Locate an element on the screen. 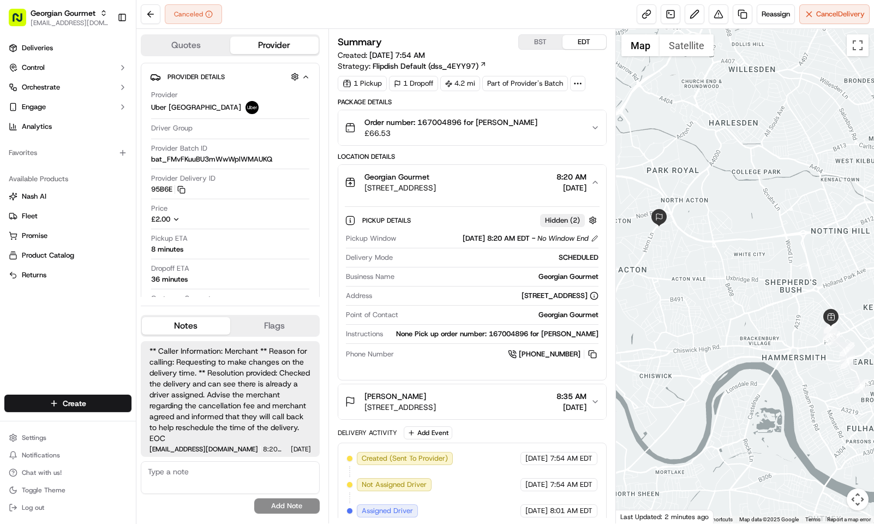 This screenshot has height=524, width=874. span: Analytics is located at coordinates (37, 127).